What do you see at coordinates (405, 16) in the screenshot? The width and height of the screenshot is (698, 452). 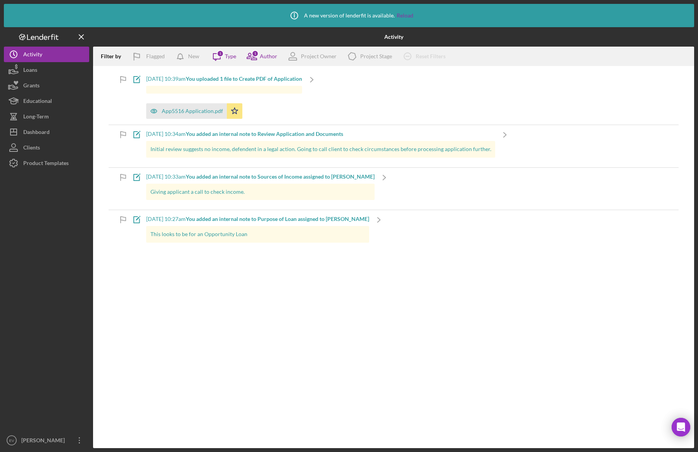 I see `a: Reload` at bounding box center [405, 16].